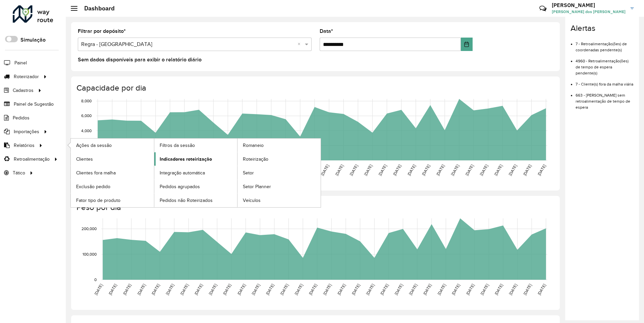  What do you see at coordinates (86, 116) in the screenshot?
I see `text: 6,000` at bounding box center [86, 116].